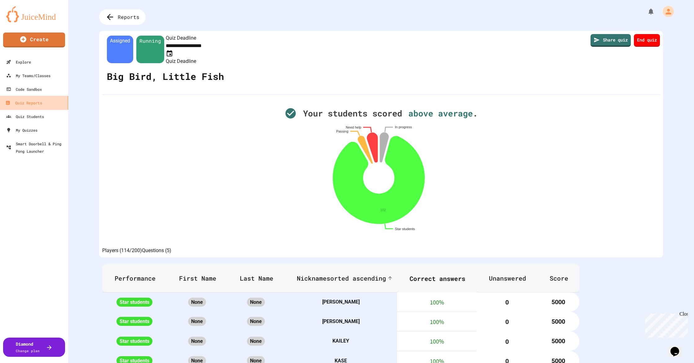 The image size is (694, 363). Describe the element at coordinates (346, 278) in the screenshot. I see `span: Nicknamesorted ascending` at that location.